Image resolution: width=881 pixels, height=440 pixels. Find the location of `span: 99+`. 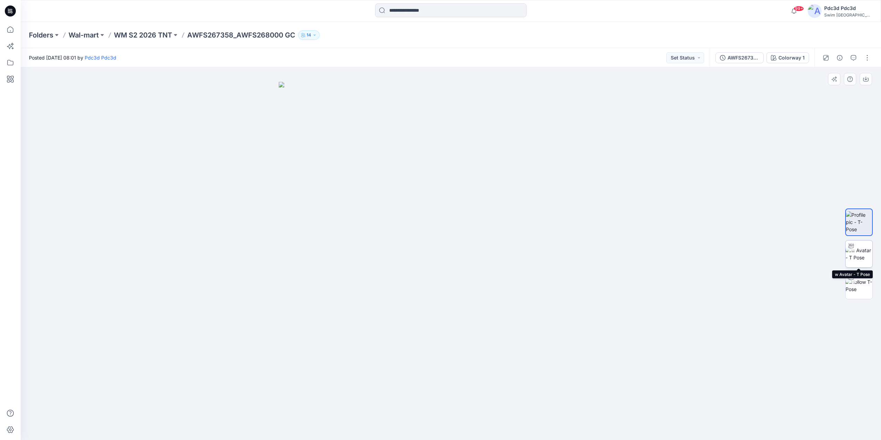

span: 99+ is located at coordinates (799, 9).